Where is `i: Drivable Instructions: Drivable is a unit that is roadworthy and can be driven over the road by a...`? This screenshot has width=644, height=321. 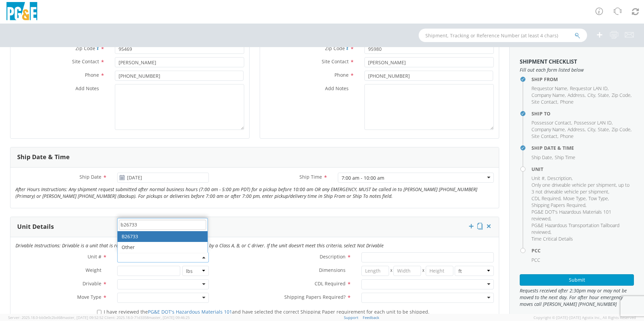 i: Drivable Instructions: Drivable is a unit that is roadworthy and can be driven over the road by a... is located at coordinates (199, 245).